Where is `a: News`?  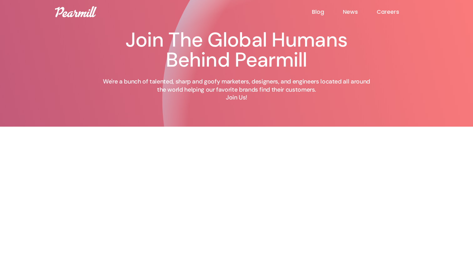
a: News is located at coordinates (360, 12).